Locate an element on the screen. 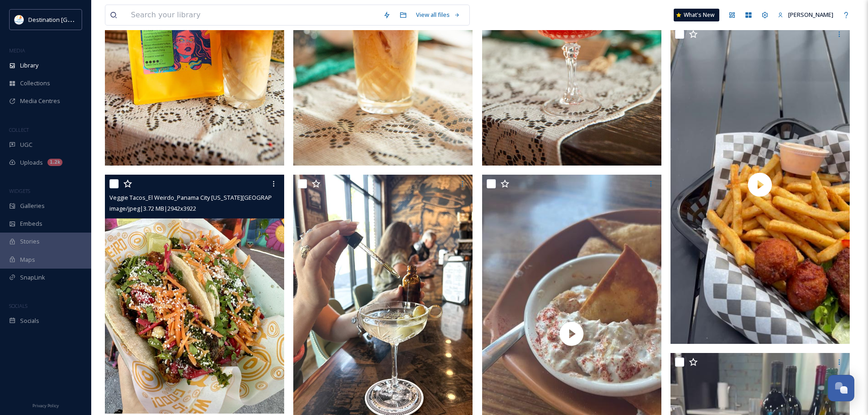 This screenshot has height=415, width=868. span: Galleries is located at coordinates (33, 206).